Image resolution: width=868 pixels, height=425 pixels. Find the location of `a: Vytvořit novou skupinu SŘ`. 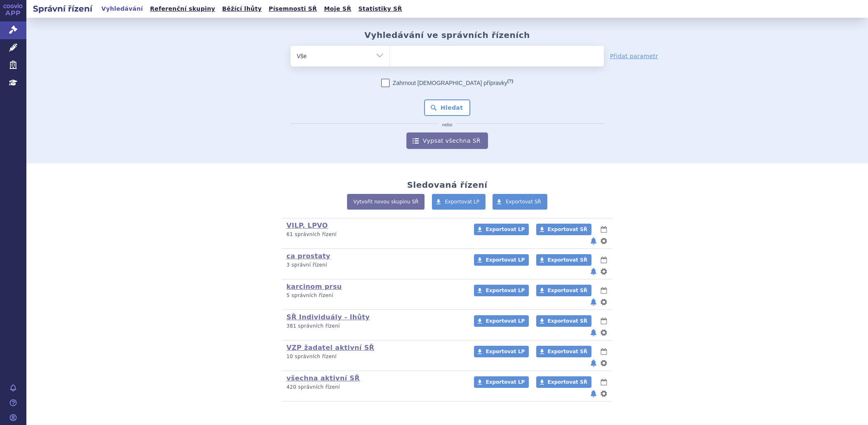

a: Vytvořit novou skupinu SŘ is located at coordinates (386, 202).